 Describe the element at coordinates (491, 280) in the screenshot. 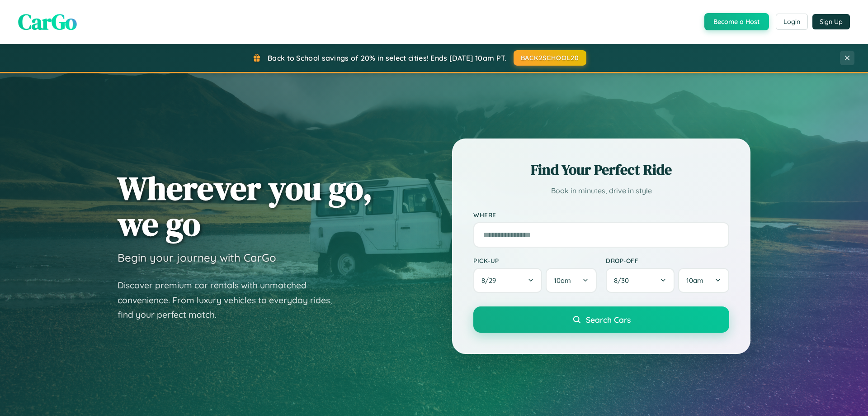

I see `span: 8 / 29` at that location.